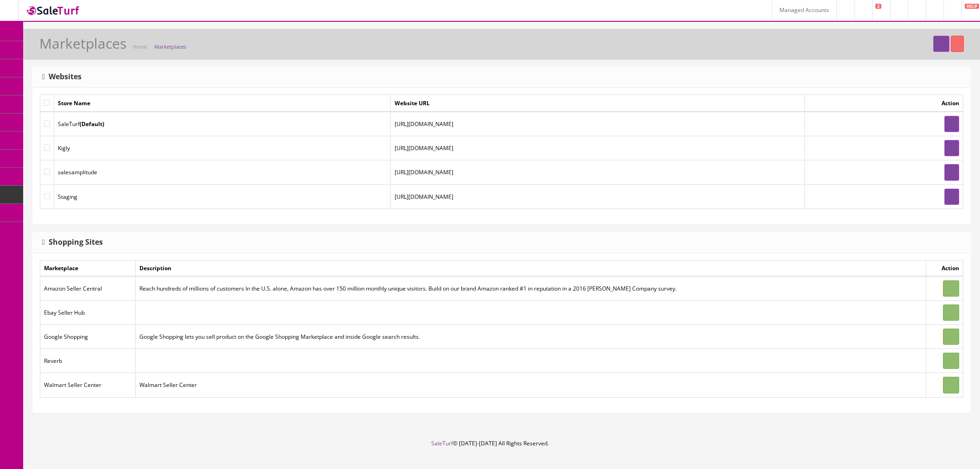 This screenshot has width=980, height=469. Describe the element at coordinates (972, 6) in the screenshot. I see `span: HELP` at that location.